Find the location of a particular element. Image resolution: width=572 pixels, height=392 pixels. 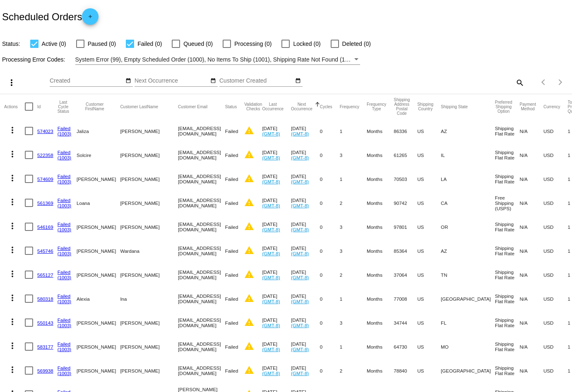

input: Customer Created is located at coordinates (257, 81).